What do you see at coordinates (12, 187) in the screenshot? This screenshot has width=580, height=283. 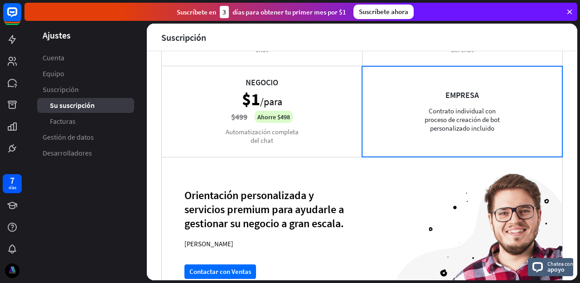 I see `font: días` at bounding box center [12, 187].